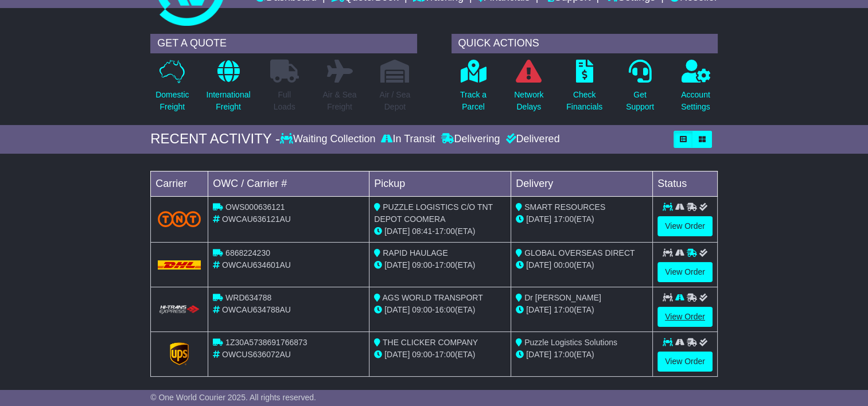  I want to click on img: DHL.png, so click(179, 265).